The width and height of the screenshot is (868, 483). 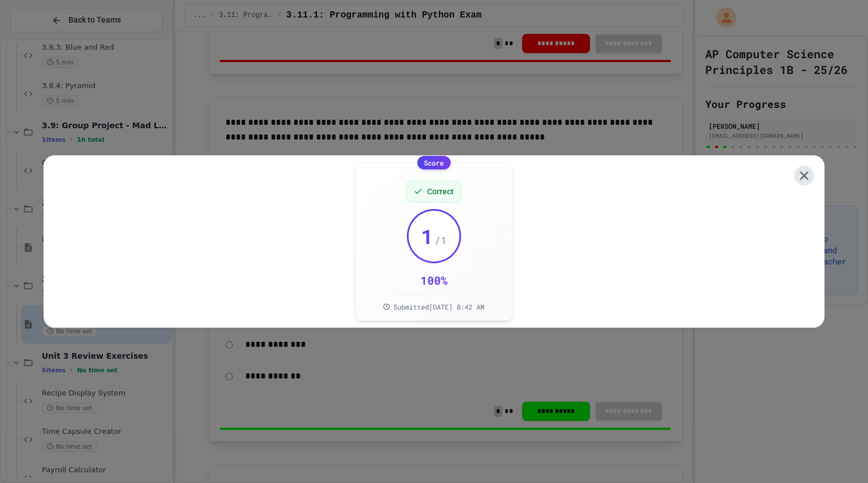 I want to click on div: 100 %, so click(x=434, y=280).